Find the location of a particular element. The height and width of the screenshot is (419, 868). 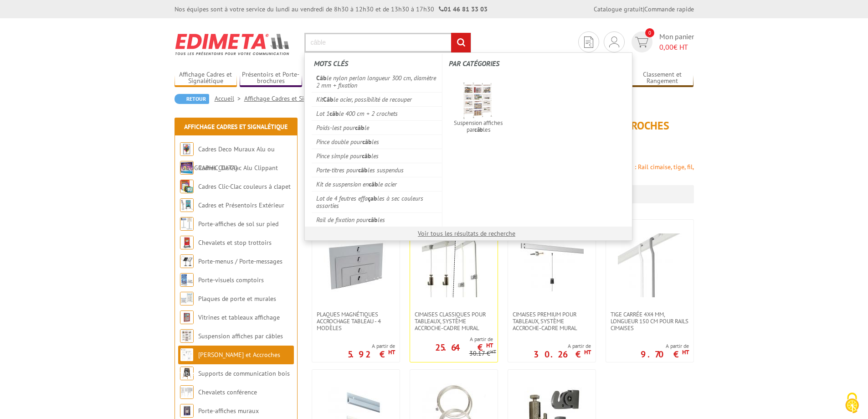

a: Commande rapide is located at coordinates (669, 9).